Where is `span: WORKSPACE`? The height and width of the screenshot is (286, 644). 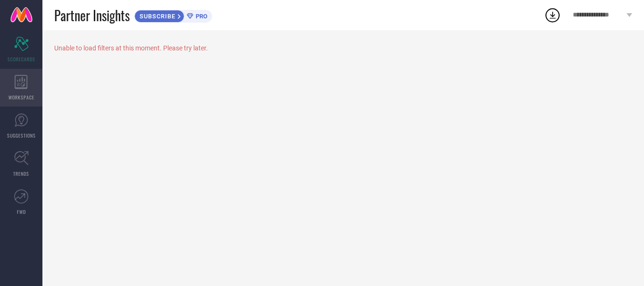
span: WORKSPACE is located at coordinates (21, 97).